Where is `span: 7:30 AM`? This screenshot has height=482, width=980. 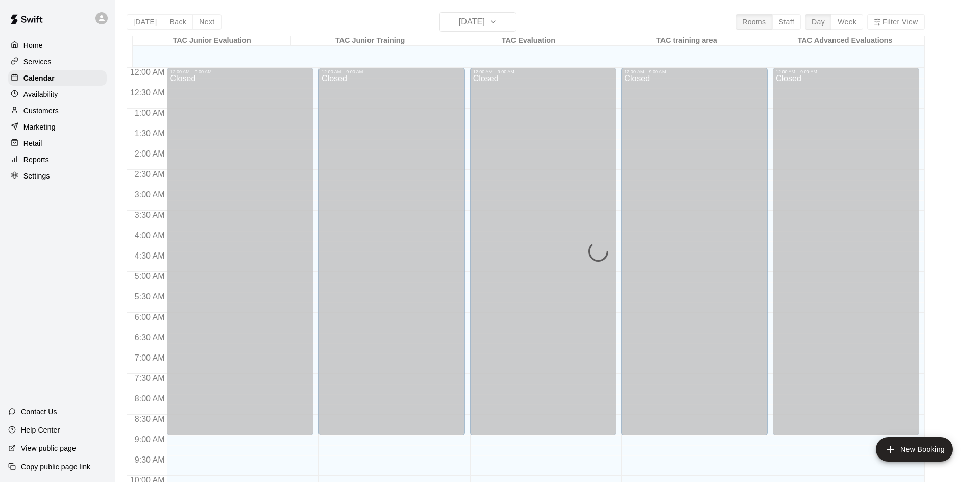
span: 7:30 AM is located at coordinates (150, 378).